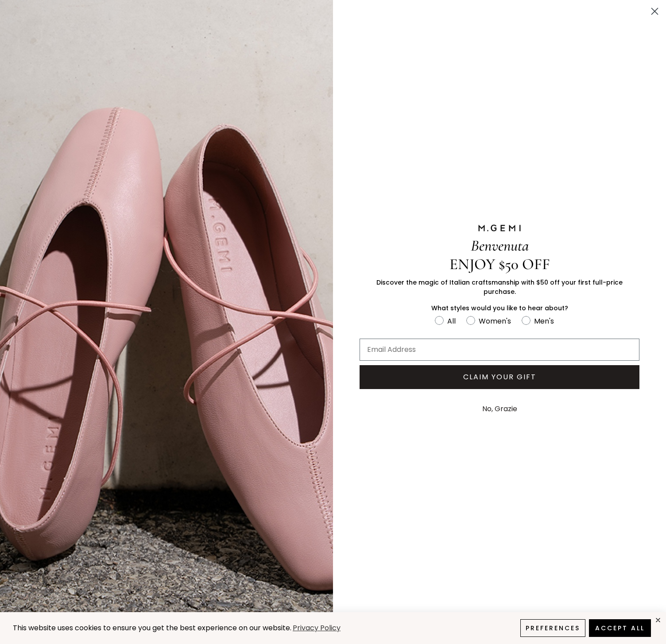 The width and height of the screenshot is (666, 644). Describe the element at coordinates (495, 321) in the screenshot. I see `div: Women's` at that location.